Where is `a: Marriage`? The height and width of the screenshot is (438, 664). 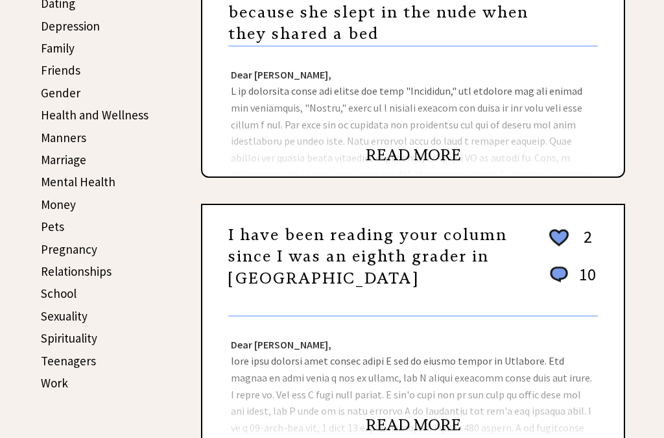
a: Marriage is located at coordinates (64, 160).